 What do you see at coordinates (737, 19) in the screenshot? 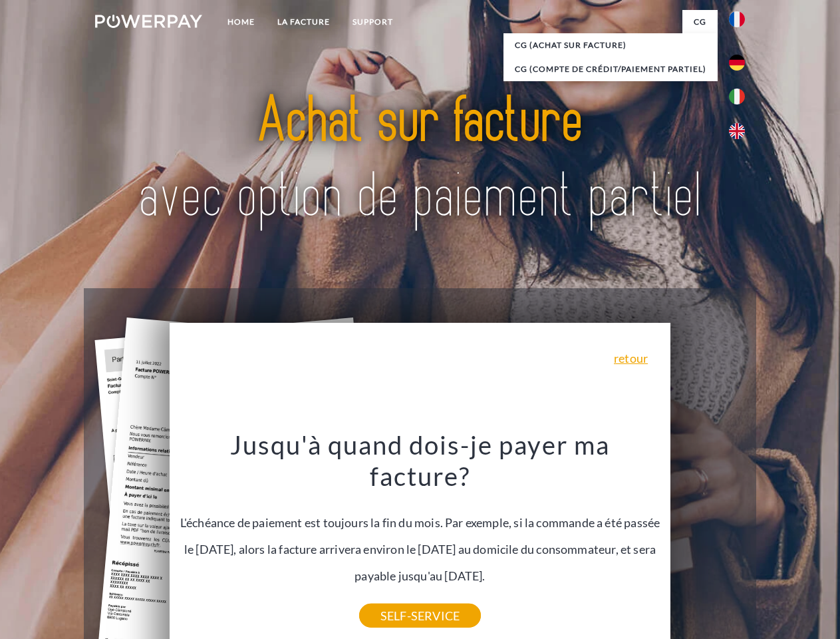
I see `img: fr` at bounding box center [737, 19].